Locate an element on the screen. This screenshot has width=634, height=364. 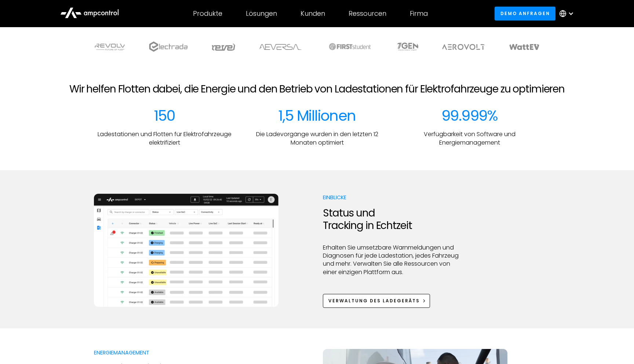
div: 150 is located at coordinates (165, 116).